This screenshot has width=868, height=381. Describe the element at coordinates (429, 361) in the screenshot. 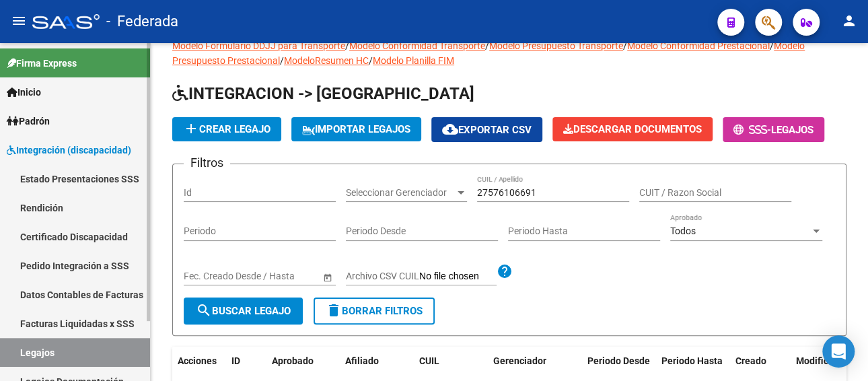

I see `span: CUIL` at that location.